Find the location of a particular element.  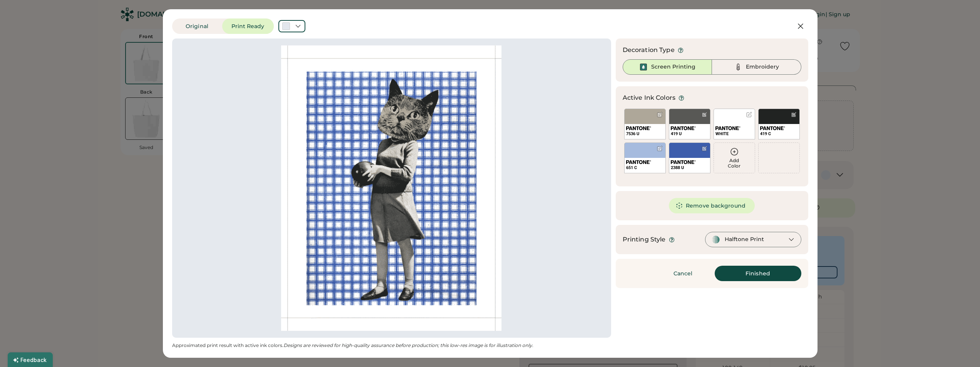

div: Approximated print result with active ink colors. is located at coordinates (392, 346).